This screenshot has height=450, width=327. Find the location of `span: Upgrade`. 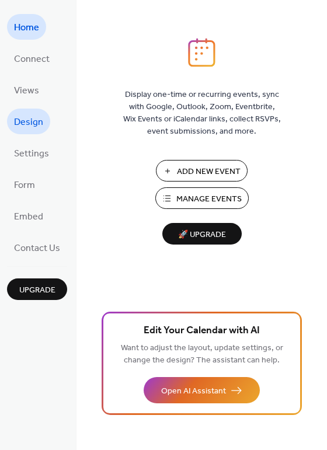

span: Upgrade is located at coordinates (37, 290).